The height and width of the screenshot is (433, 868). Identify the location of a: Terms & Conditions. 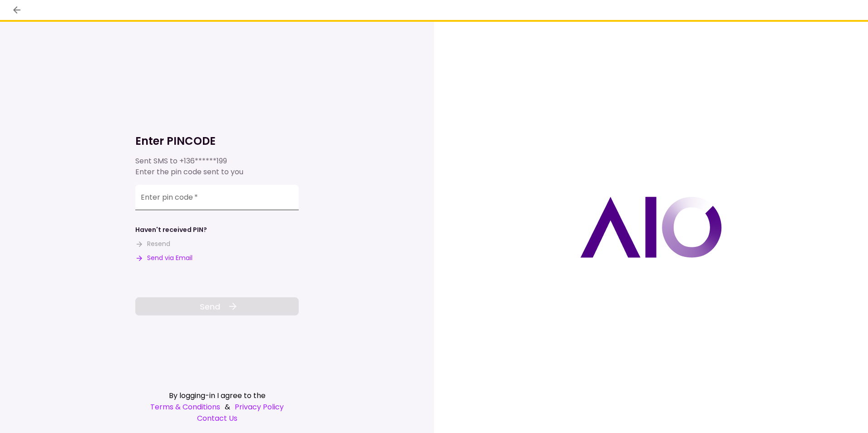
(185, 407).